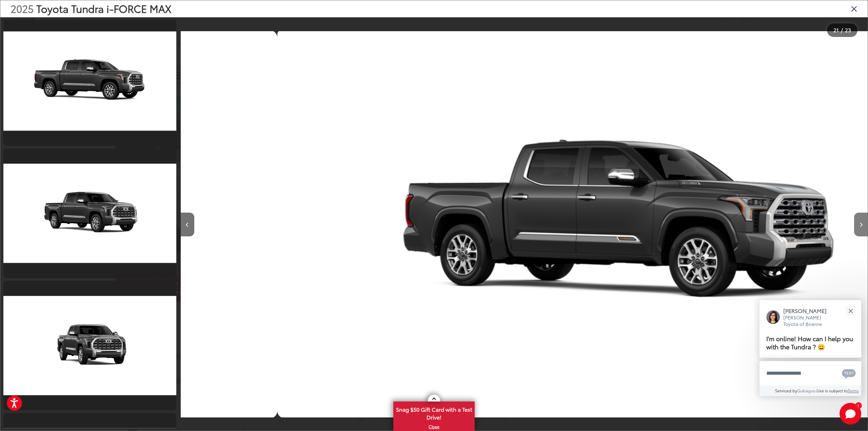  What do you see at coordinates (434, 412) in the screenshot?
I see `span: Snag $50 Gift Card with a Test Drive!` at bounding box center [434, 412].